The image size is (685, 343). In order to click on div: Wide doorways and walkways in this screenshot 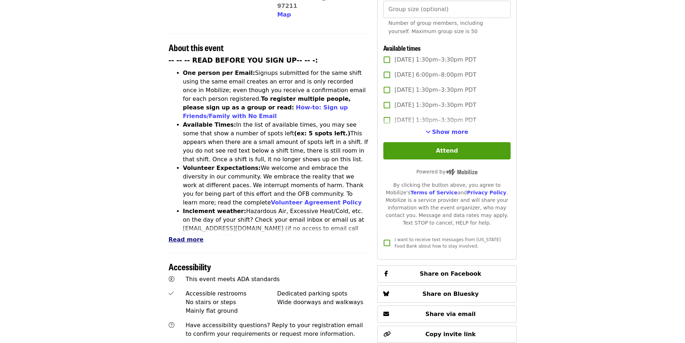, I will do `click(323, 302)`.